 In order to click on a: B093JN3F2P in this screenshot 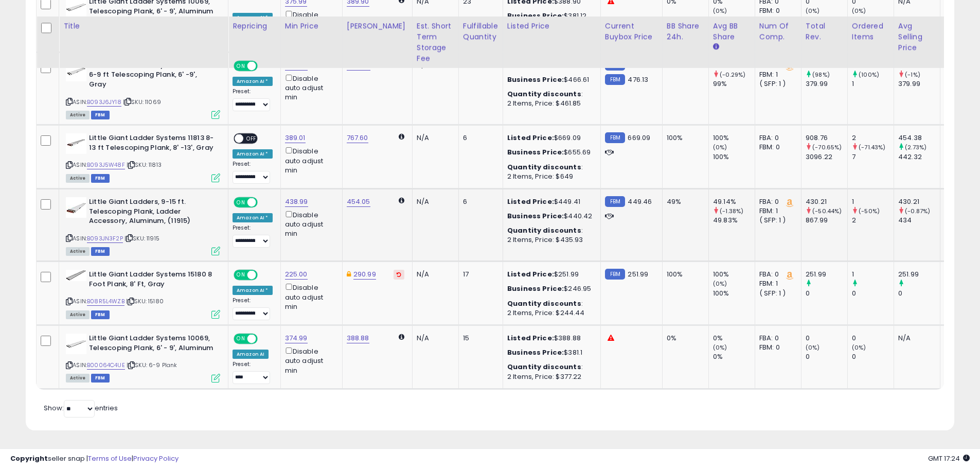, I will do `click(105, 239)`.